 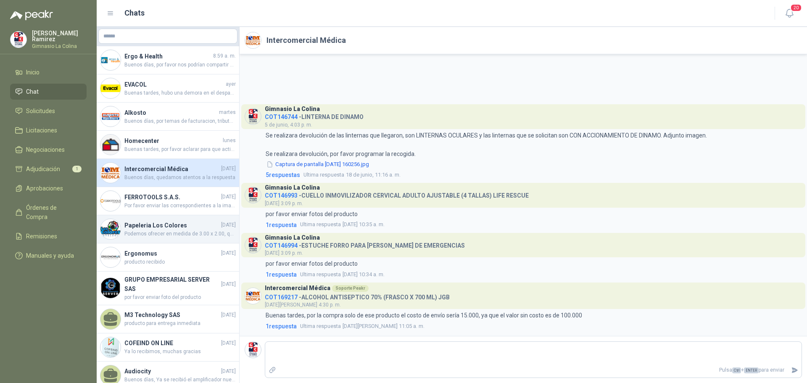 I want to click on a: Aprobaciones, so click(x=48, y=188).